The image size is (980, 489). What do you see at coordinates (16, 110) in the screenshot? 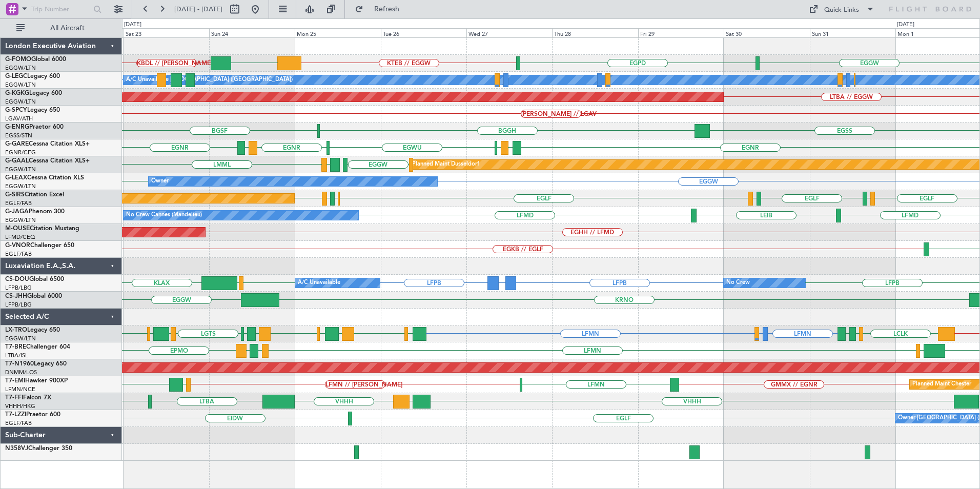
I see `span: G-SPCY` at bounding box center [16, 110].